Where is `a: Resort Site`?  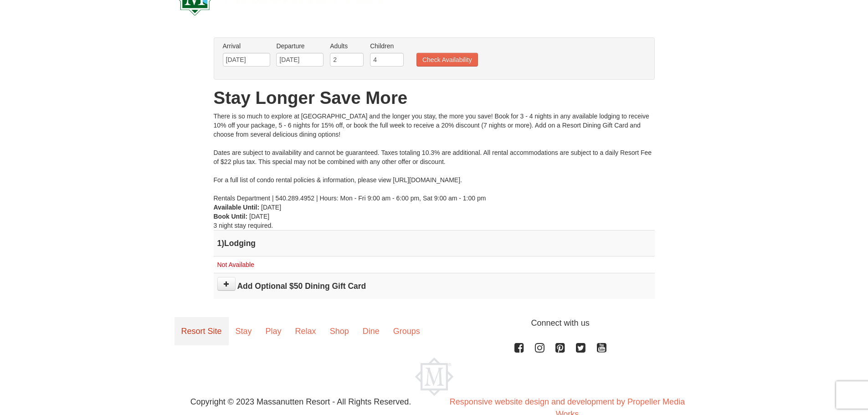
a: Resort Site is located at coordinates (202, 331).